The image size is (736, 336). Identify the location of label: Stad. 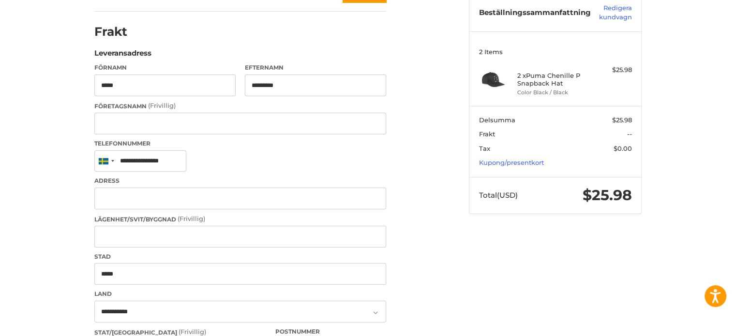
(240, 257).